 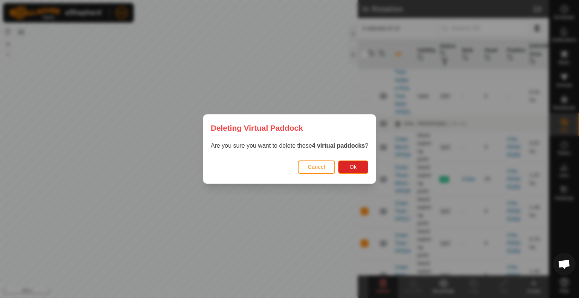 What do you see at coordinates (353, 167) in the screenshot?
I see `span: Ok` at bounding box center [353, 167].